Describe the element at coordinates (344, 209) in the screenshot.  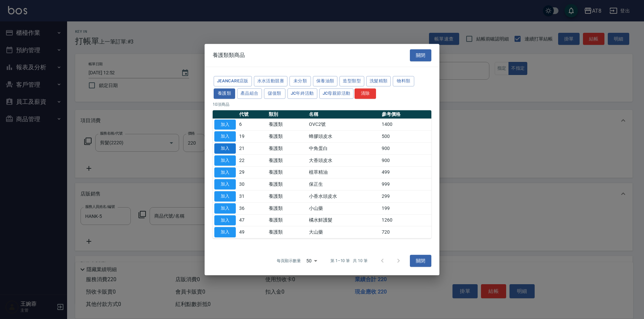
I see `td: 小山藥` at that location.